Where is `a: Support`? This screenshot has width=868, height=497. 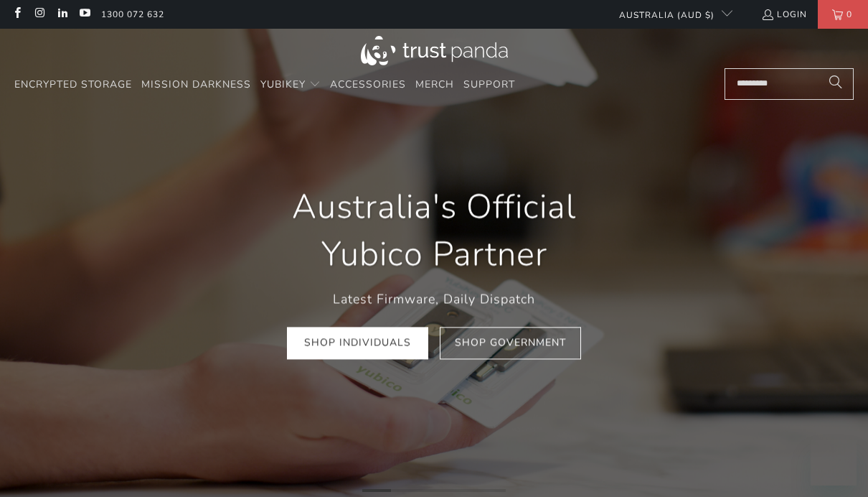 a: Support is located at coordinates (489, 84).